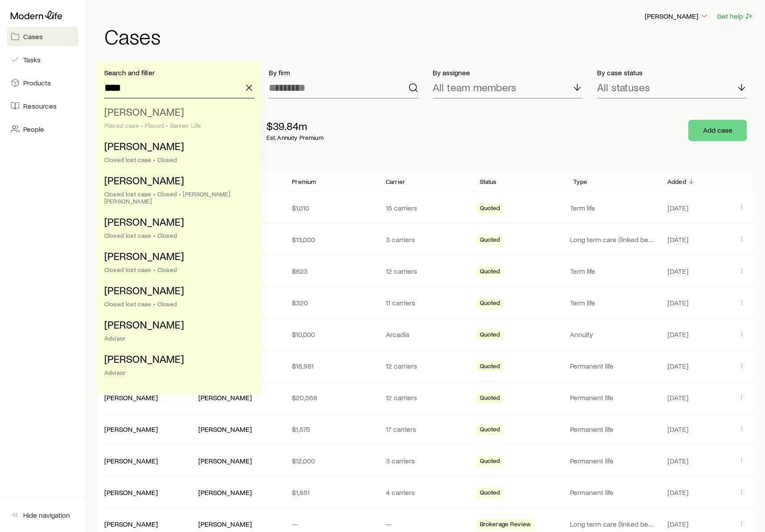 This screenshot has height=532, width=765. Describe the element at coordinates (331, 271) in the screenshot. I see `p: $623` at that location.